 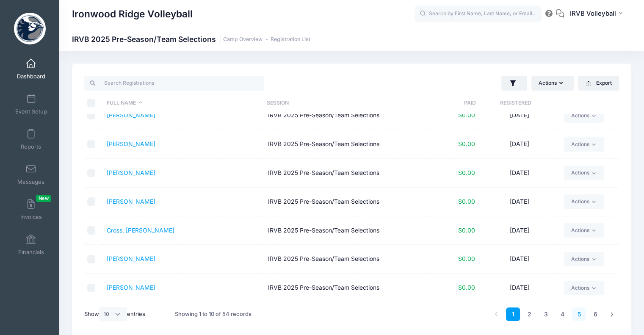 What do you see at coordinates (31, 104) in the screenshot?
I see `a: Event Setup` at bounding box center [31, 104].